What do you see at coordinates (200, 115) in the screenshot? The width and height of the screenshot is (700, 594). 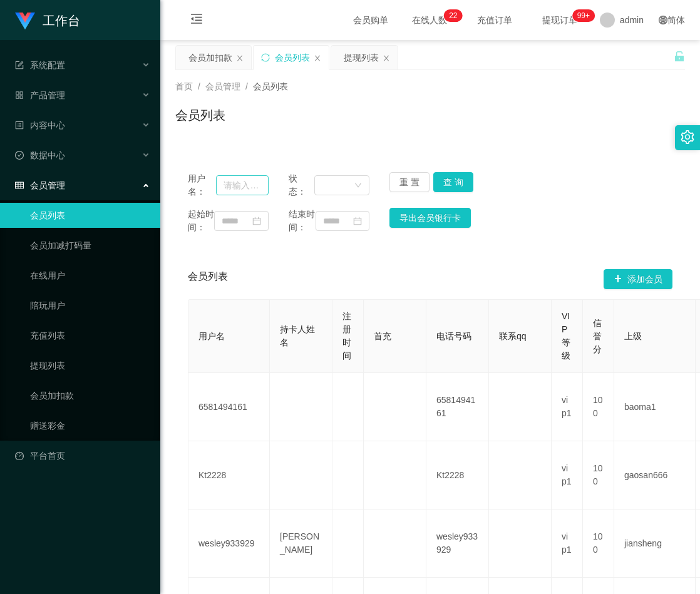 I see `h1: 会员列表` at bounding box center [200, 115].